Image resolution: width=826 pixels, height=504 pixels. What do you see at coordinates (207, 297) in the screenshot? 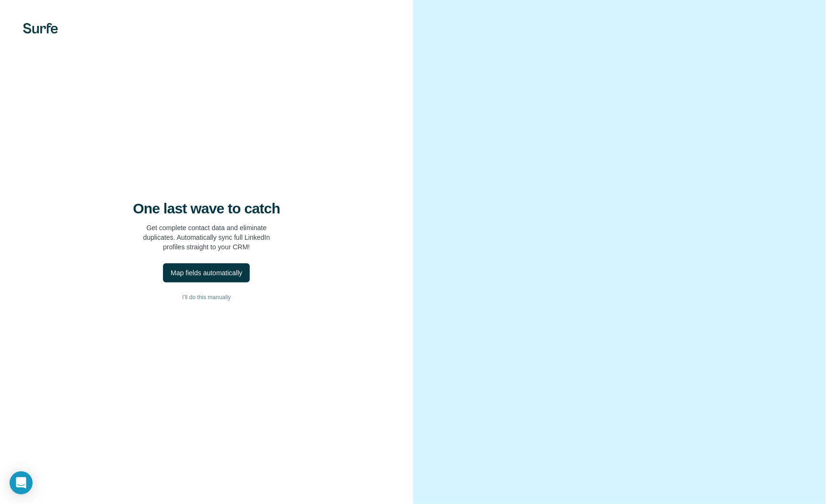
I see `button: I’ll do this manually` at bounding box center [207, 297].